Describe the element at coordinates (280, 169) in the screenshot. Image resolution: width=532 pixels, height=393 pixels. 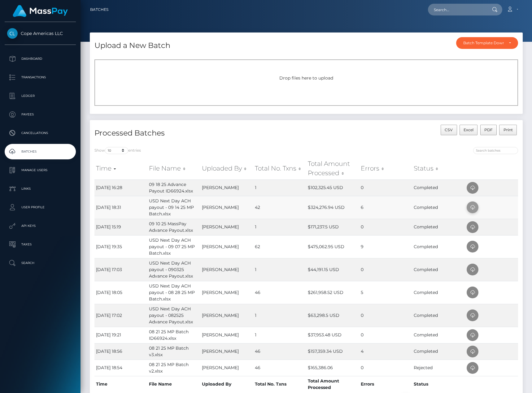
I see `th: Total No. Txns: activate to sort column ascending` at that location.